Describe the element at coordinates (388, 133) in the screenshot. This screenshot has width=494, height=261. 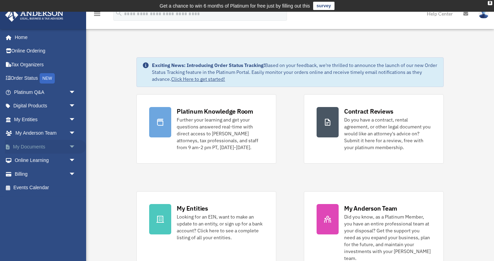
I see `div: Do you have a contract, rental agreement, or other legal document you would like an attorney's ad...` at that location.